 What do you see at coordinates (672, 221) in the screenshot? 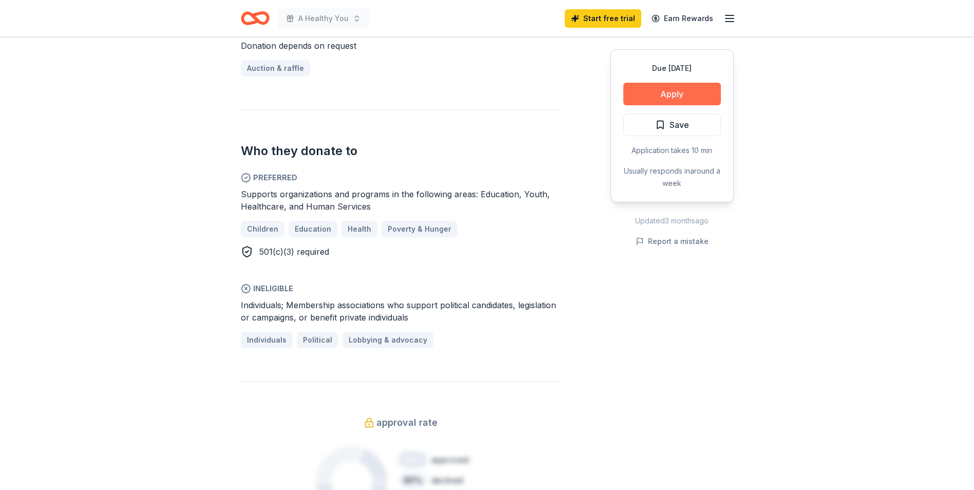
I see `div: Updated 3 months ago` at bounding box center [672, 221].